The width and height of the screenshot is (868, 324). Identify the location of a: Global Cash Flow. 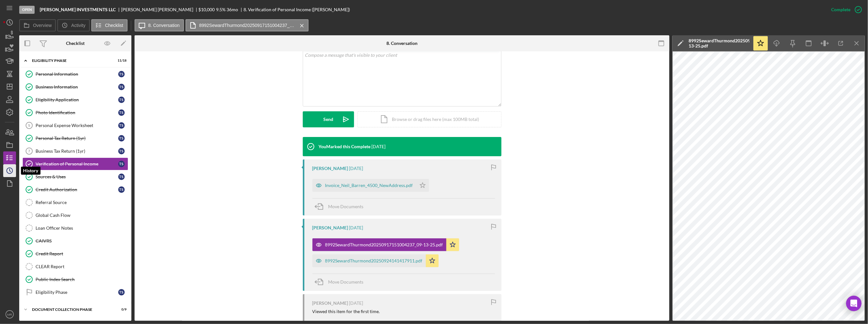
(75, 215).